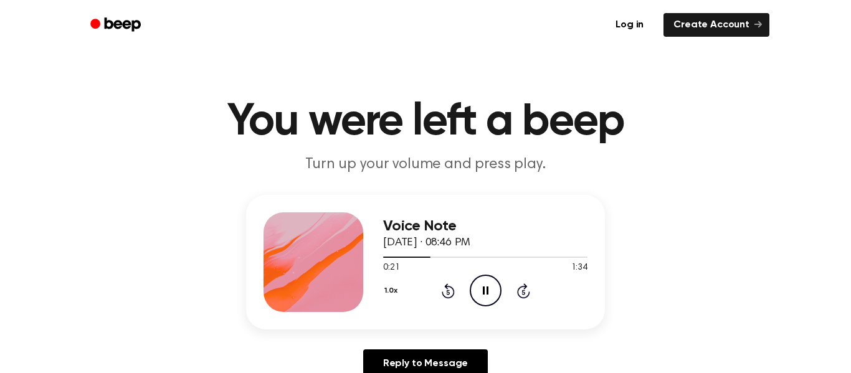 The width and height of the screenshot is (851, 373). Describe the element at coordinates (717, 25) in the screenshot. I see `a: Create Account` at that location.